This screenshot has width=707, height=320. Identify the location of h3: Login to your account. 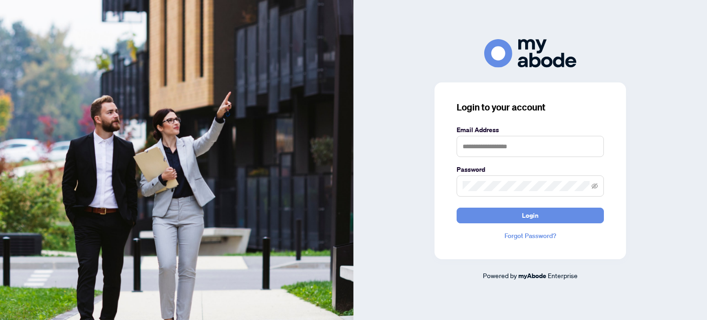
(530, 107).